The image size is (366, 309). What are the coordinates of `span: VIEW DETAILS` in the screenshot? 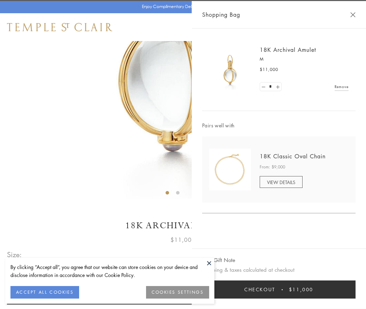 It's located at (281, 182).